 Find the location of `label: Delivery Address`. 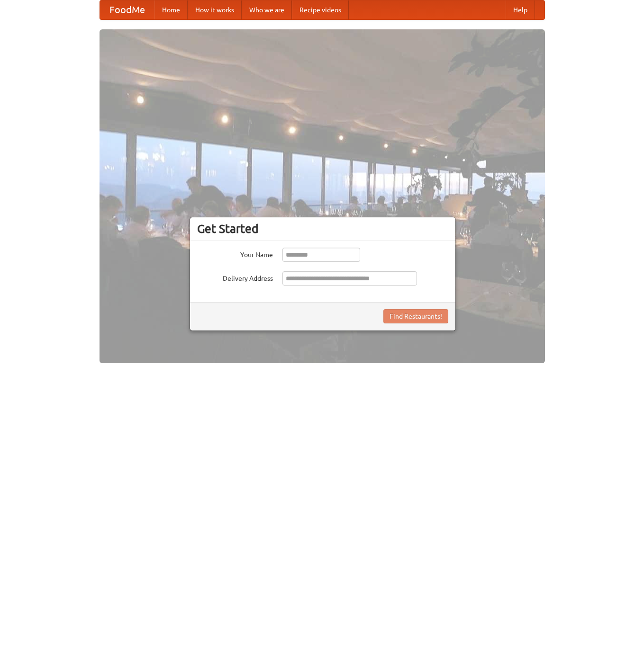

label: Delivery Address is located at coordinates (235, 277).